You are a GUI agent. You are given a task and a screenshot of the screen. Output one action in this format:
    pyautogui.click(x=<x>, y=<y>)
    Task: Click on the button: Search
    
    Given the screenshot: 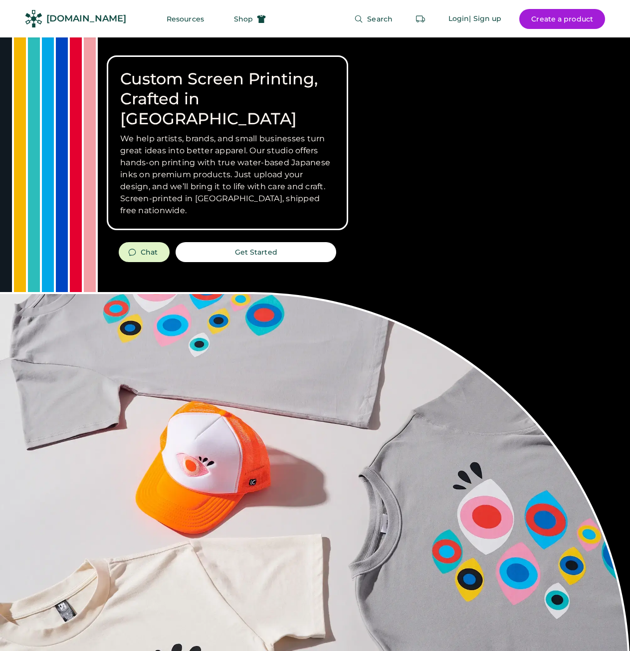 What is the action you would take?
    pyautogui.click(x=373, y=19)
    